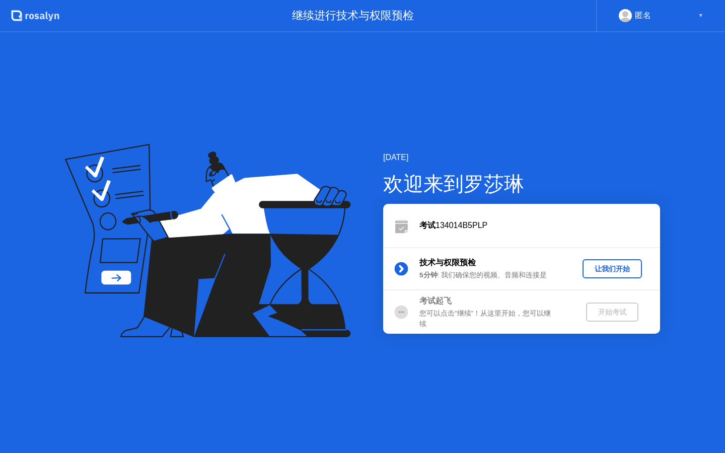 This screenshot has width=725, height=453. I want to click on div: 134014B5PLP, so click(540, 226).